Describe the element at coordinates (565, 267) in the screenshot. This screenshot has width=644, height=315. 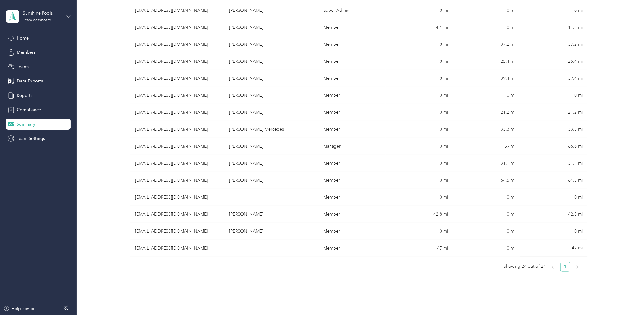
I see `li: 1` at that location.